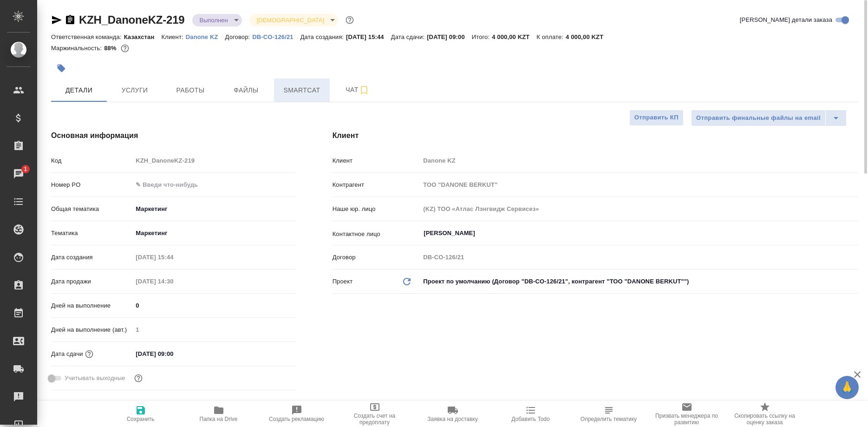  Describe the element at coordinates (656, 117) in the screenshot. I see `span: Отправить КП` at that location.